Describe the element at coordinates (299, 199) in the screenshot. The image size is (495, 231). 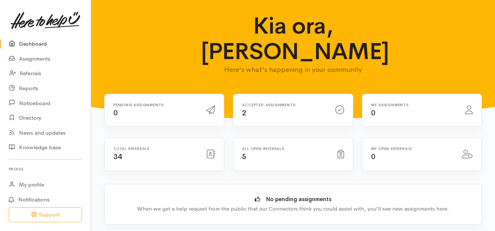
I see `b: No pending assignments` at that location.